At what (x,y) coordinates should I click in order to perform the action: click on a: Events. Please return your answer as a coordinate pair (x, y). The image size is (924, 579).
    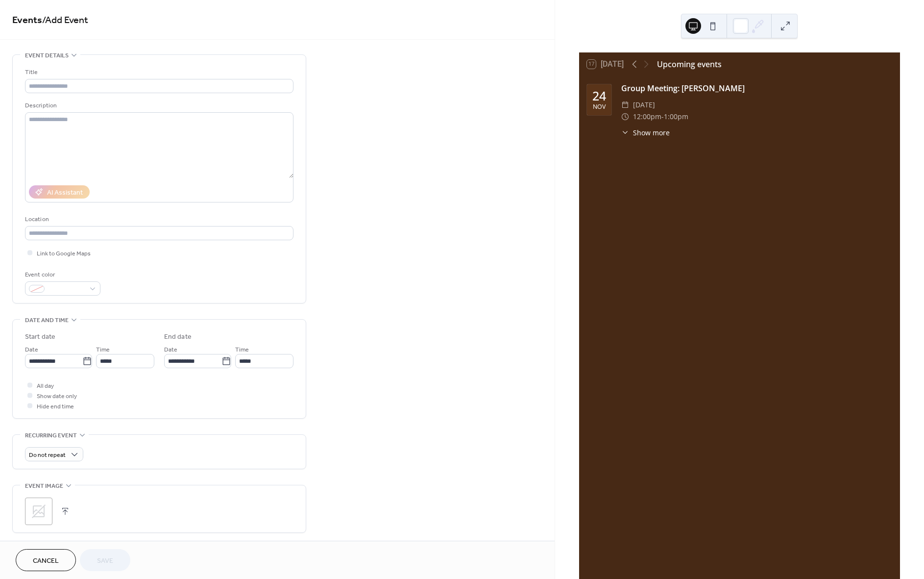
    Looking at the image, I should click on (27, 20).